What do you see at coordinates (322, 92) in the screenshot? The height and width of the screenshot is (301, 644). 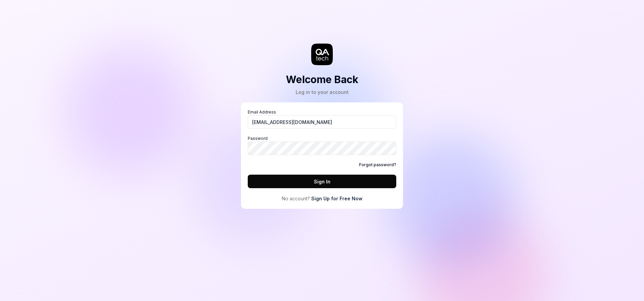 I see `div: Log in to your account` at bounding box center [322, 92].